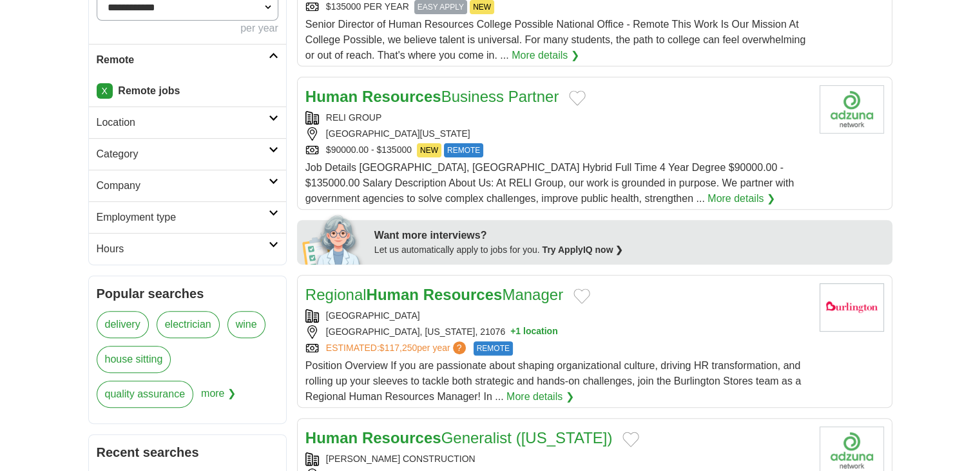 The image size is (980, 471). What do you see at coordinates (188, 452) in the screenshot?
I see `h2: Recent searches` at bounding box center [188, 452].